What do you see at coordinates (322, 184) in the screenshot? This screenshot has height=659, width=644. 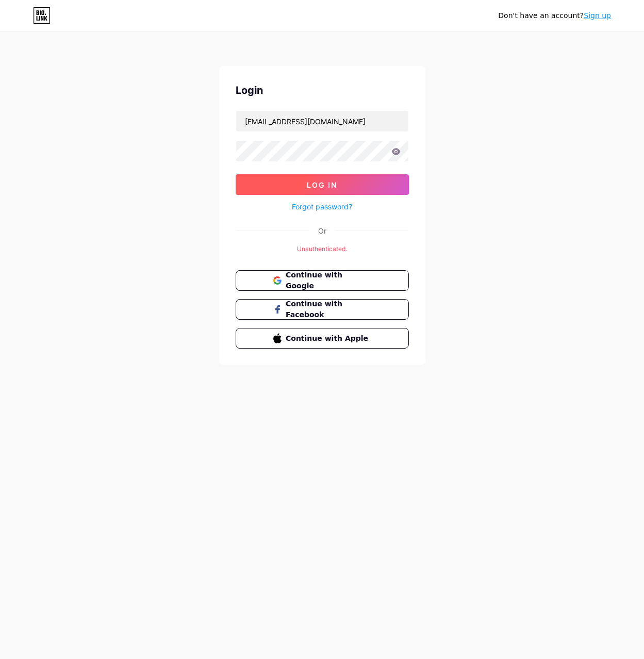 I see `span: Log In` at bounding box center [322, 184].